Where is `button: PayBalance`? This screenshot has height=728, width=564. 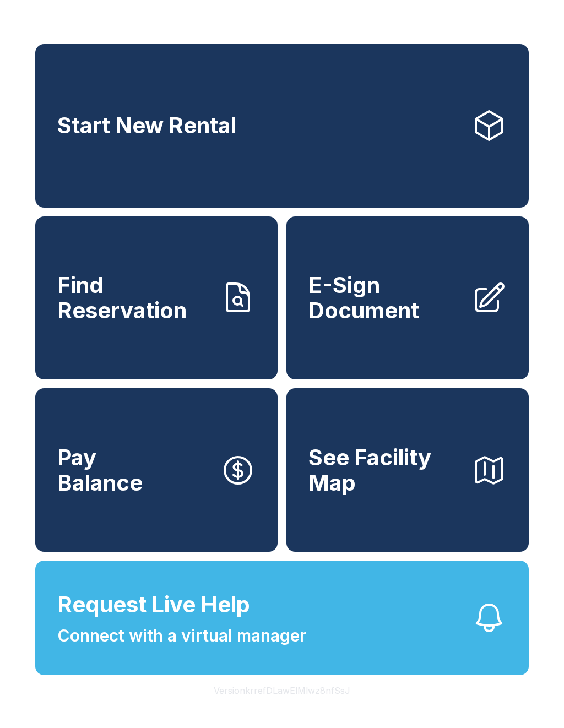
button: PayBalance is located at coordinates (156, 470).